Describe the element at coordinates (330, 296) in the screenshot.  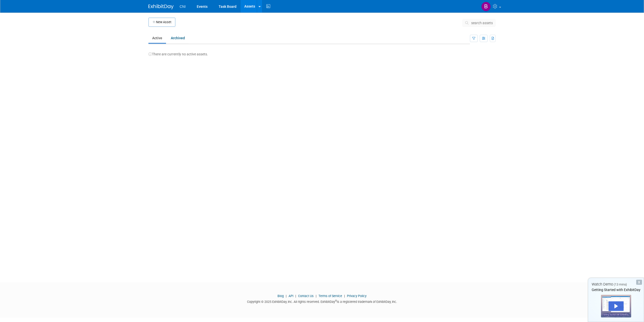
I see `a: Terms of Service` at that location.